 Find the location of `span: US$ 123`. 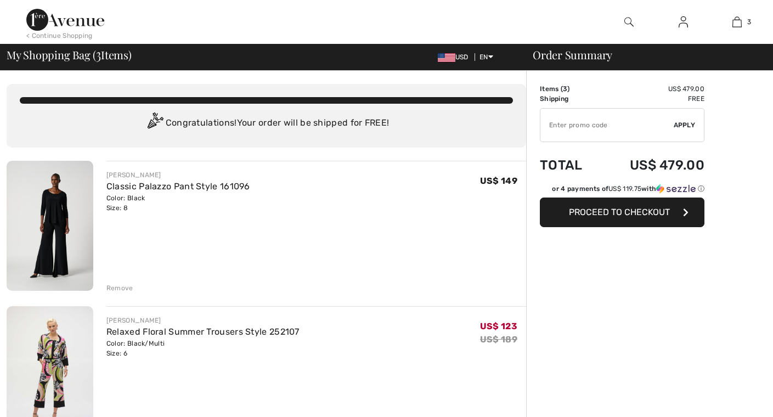

span: US$ 123 is located at coordinates (499, 326).